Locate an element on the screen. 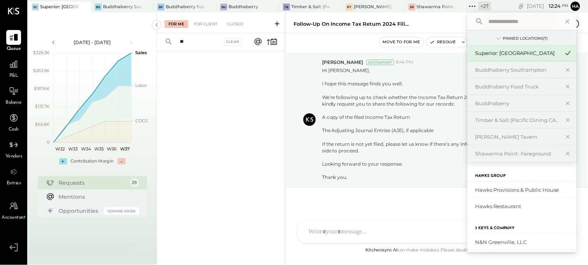  text: 0 is located at coordinates (48, 142).